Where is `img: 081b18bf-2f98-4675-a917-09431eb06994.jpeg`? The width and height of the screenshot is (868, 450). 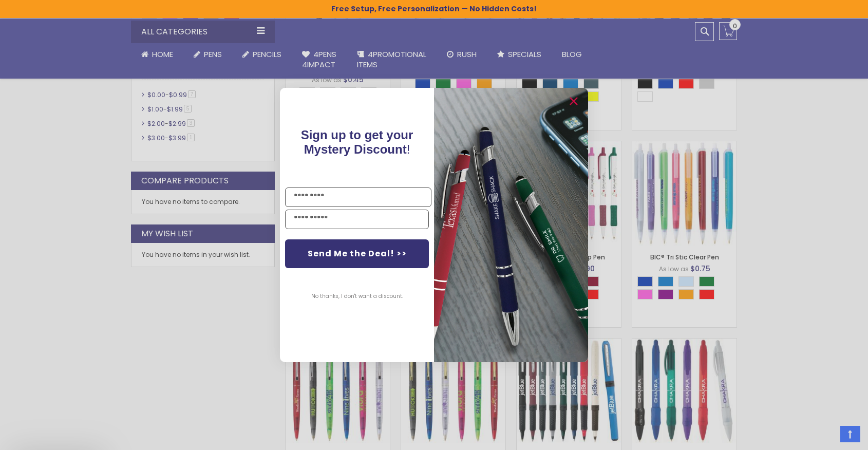
img: 081b18bf-2f98-4675-a917-09431eb06994.jpeg is located at coordinates (511, 224).